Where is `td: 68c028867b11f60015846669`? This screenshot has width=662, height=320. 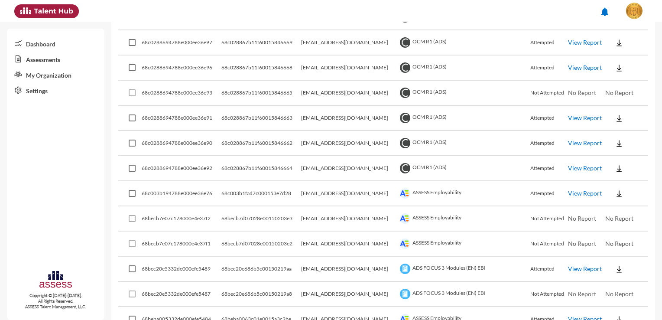 td: 68c028867b11f60015846669 is located at coordinates (261, 43).